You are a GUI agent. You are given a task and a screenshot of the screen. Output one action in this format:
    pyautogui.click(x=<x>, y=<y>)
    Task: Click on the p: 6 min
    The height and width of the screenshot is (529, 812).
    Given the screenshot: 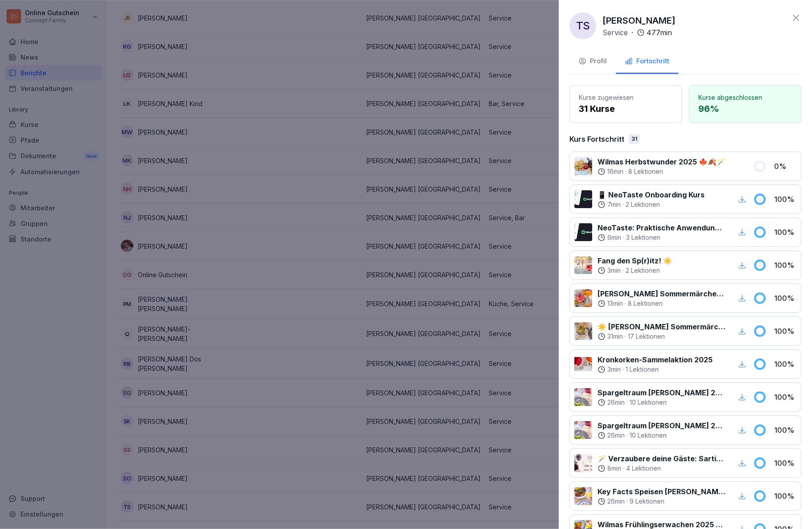 What is the action you would take?
    pyautogui.click(x=614, y=238)
    